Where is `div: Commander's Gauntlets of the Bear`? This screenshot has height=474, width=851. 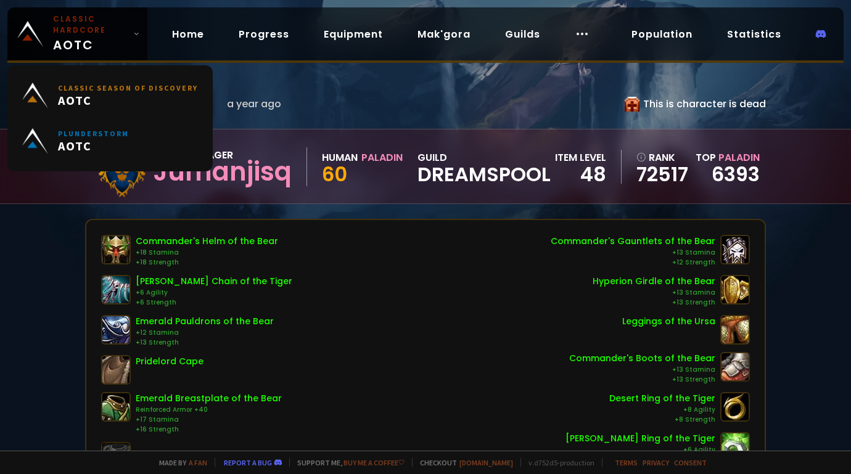 div: Commander's Gauntlets of the Bear is located at coordinates (632, 241).